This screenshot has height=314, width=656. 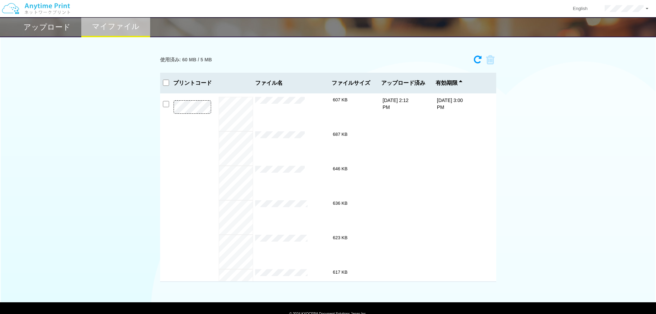 I want to click on span: 607 KB, so click(x=340, y=99).